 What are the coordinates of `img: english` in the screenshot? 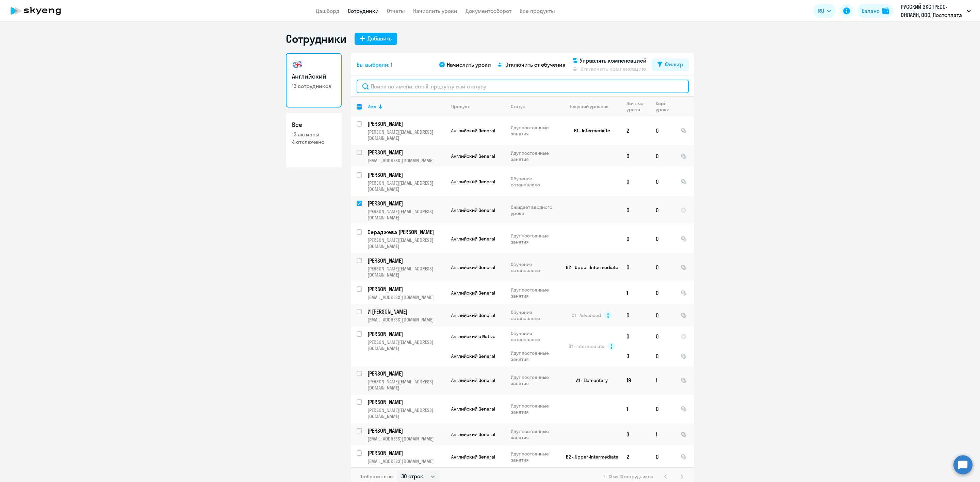 It's located at (297, 64).